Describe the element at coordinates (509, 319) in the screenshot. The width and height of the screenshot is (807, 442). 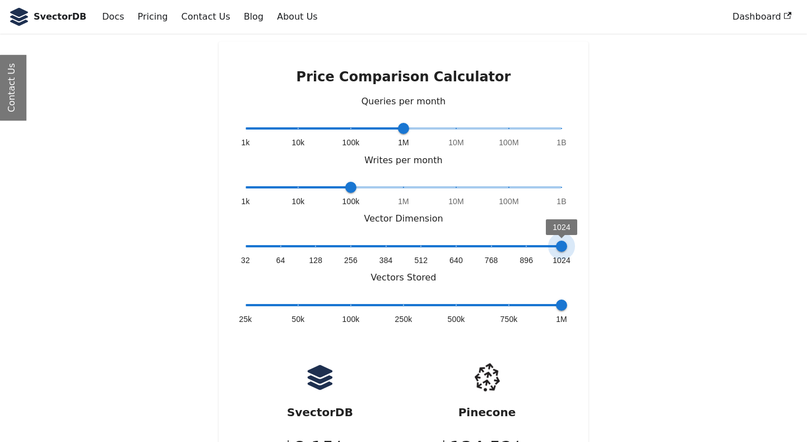
I see `span: 750k` at that location.